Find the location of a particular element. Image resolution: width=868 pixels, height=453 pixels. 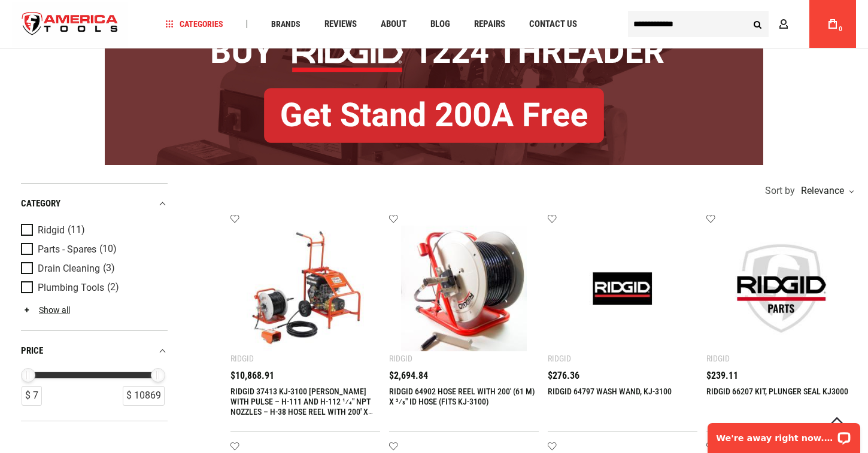

div: $ 7 is located at coordinates (32, 396).